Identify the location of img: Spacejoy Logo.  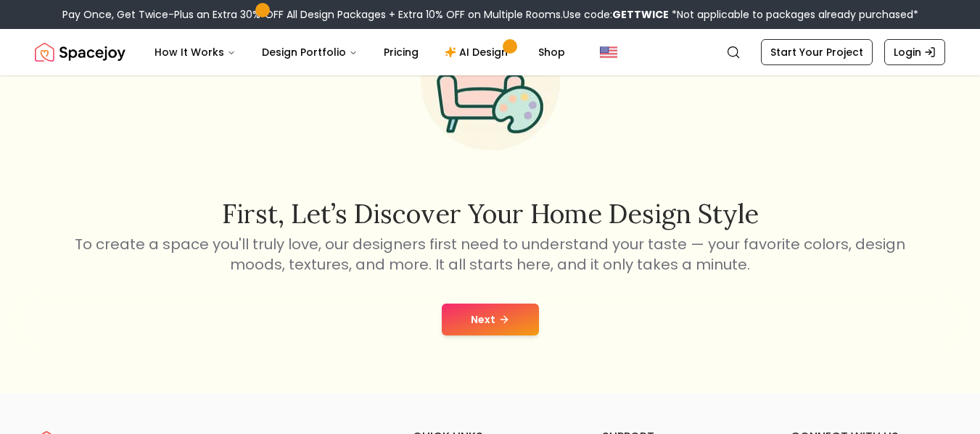
(80, 52).